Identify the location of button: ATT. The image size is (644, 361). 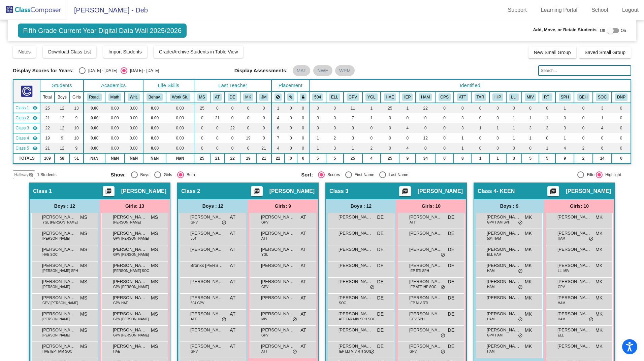
(463, 97).